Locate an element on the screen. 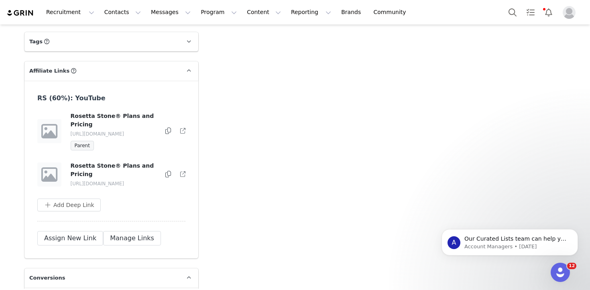 The height and width of the screenshot is (290, 590). button: Contacts is located at coordinates (122, 12).